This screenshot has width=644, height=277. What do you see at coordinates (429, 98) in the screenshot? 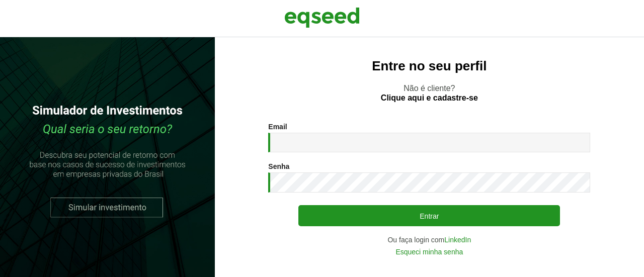
I see `a: Clique aqui e cadastre-se` at bounding box center [429, 98].